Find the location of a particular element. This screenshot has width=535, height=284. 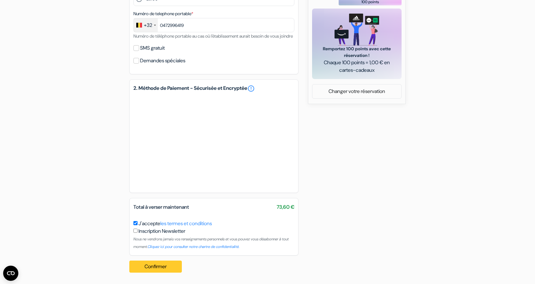

label: J'accepte is located at coordinates (175, 224).